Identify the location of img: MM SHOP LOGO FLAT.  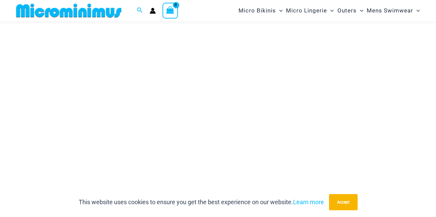
(69, 10).